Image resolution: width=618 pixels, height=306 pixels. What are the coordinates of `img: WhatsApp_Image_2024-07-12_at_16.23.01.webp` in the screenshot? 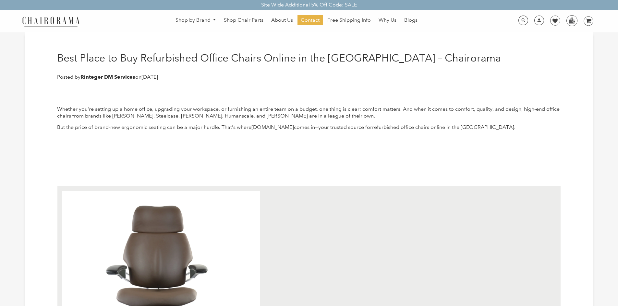 It's located at (571, 20).